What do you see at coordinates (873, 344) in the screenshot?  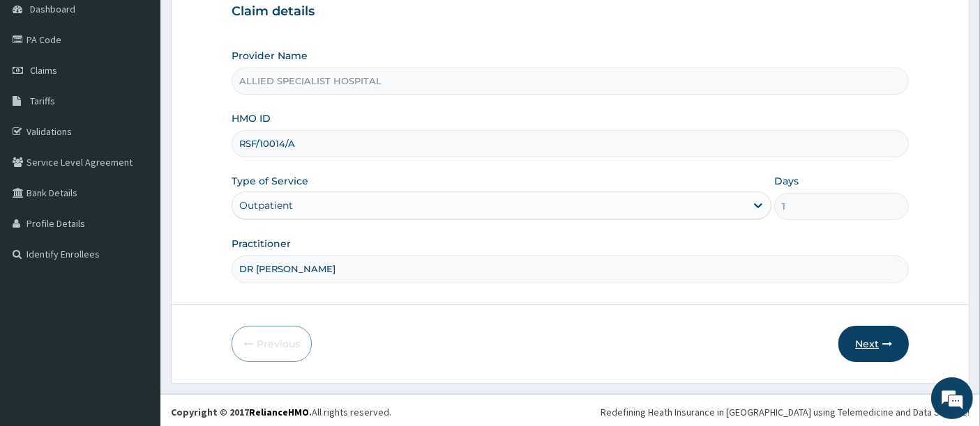 I see `button: Next` at bounding box center [873, 344].